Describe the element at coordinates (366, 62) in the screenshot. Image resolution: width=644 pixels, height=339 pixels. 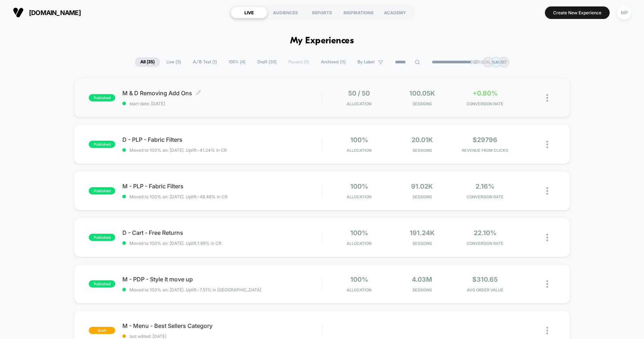
I see `span: By Label` at that location.